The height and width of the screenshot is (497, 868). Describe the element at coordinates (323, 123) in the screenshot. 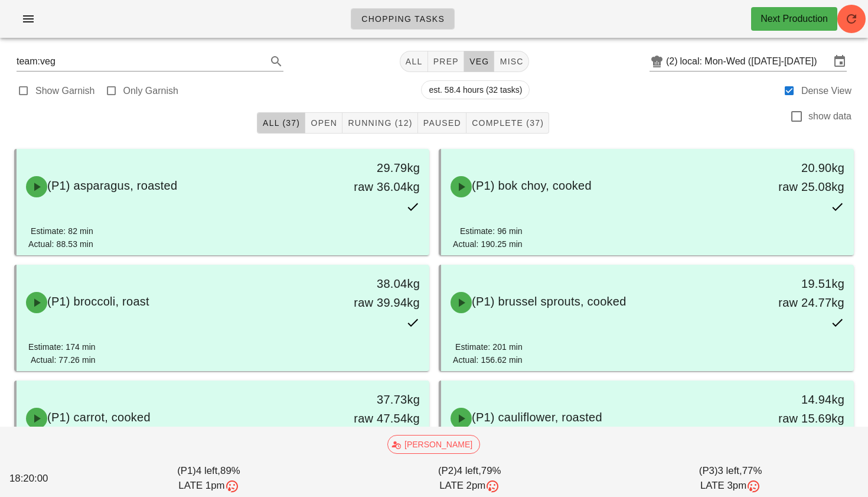

I see `span: Open` at that location.